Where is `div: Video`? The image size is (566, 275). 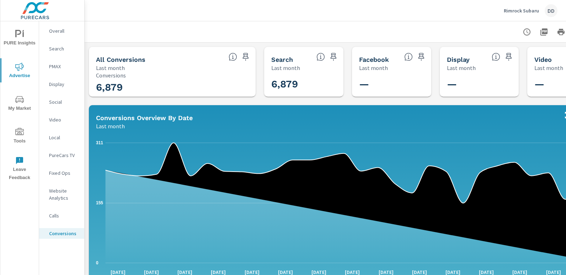
div: Video is located at coordinates (62, 120).